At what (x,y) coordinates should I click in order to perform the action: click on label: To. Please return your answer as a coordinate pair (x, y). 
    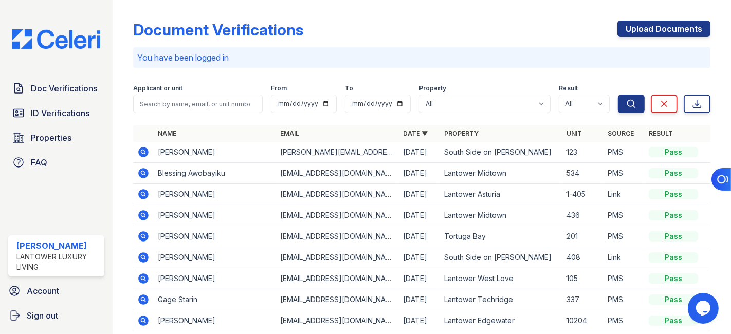
    Looking at the image, I should click on (349, 88).